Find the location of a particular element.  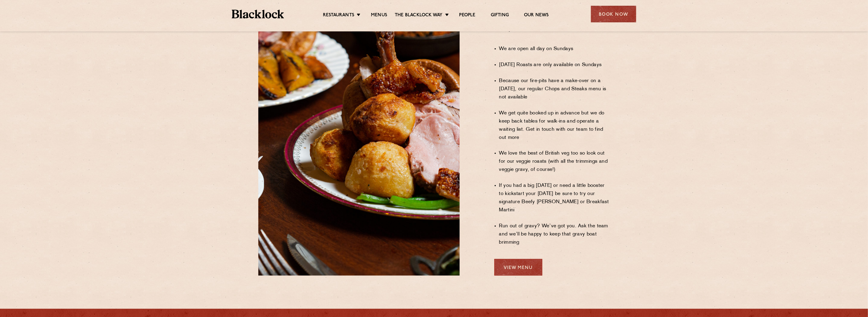

li: We are open all day on Sundays is located at coordinates (554, 49).